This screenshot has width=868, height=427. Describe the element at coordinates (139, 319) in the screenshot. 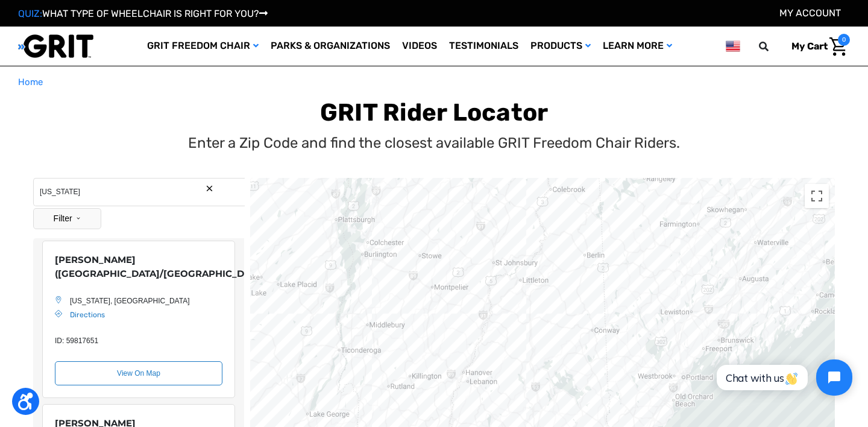

I see `div: George C. (NY/NJ/CT/MA/NH), New Hampshire, USA` at that location.